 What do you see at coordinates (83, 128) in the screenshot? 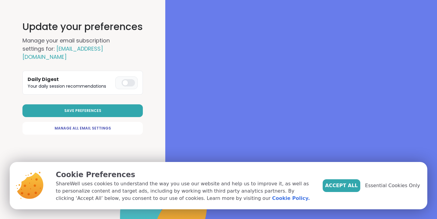
I see `span: Manage All Email Settings` at bounding box center [83, 128].